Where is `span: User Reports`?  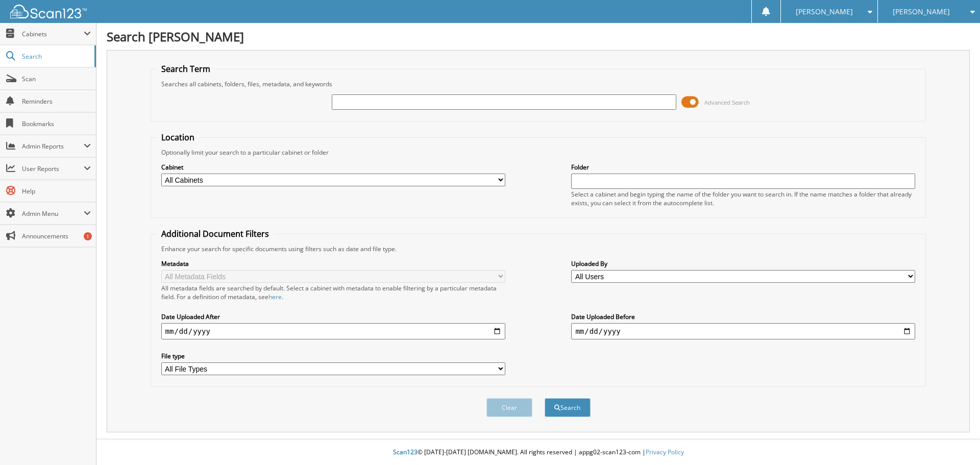 span: User Reports is located at coordinates (53, 169).